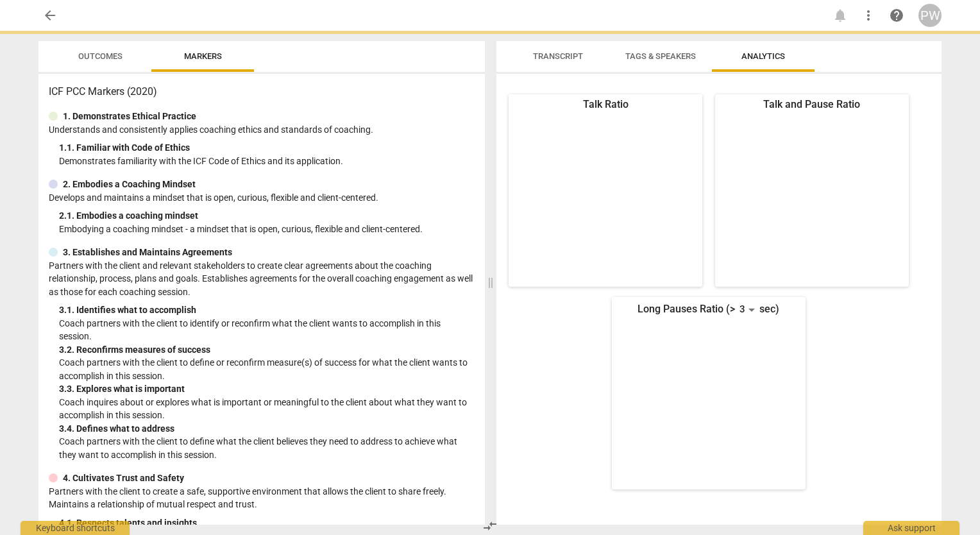 The width and height of the screenshot is (980, 535). Describe the element at coordinates (267, 523) in the screenshot. I see `div: 4. 1. Respects talents and insights` at that location.